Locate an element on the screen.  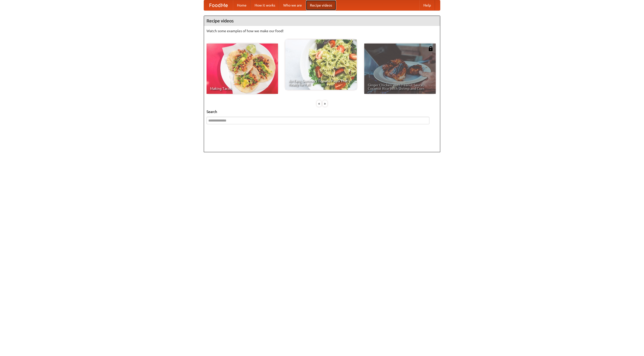
h4: Recipe videos is located at coordinates (322, 21).